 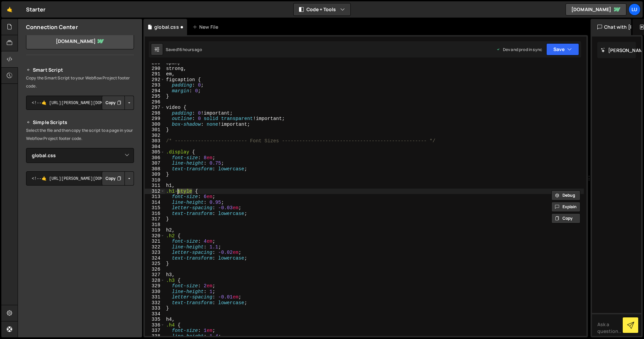 I want to click on div: 297, so click(x=155, y=107).